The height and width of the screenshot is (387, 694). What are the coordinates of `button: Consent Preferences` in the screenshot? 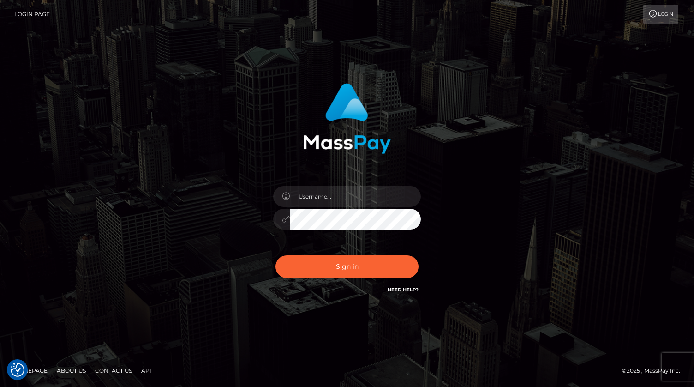 It's located at (18, 370).